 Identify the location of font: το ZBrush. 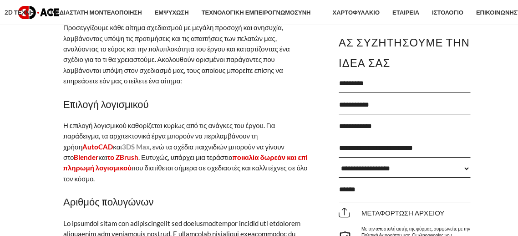
(123, 157).